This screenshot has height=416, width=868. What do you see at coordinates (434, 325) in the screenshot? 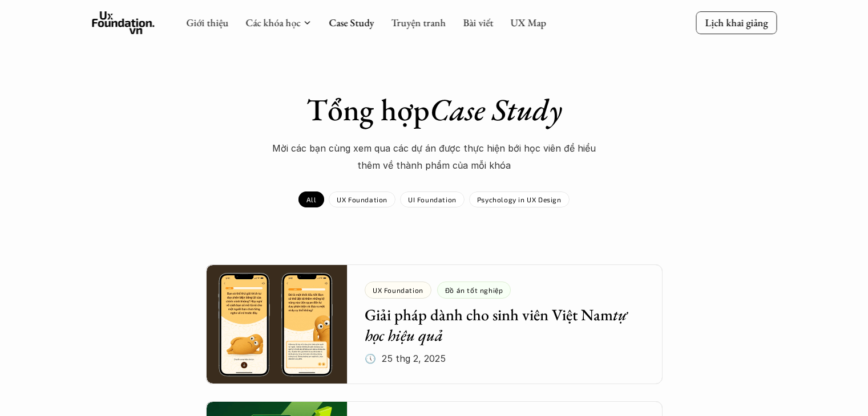
I see `a: Giải pháp dành cho sinh viên Việt Namtự học hiệu quả🕔 25 thg 2, 2025` at bounding box center [434, 325].